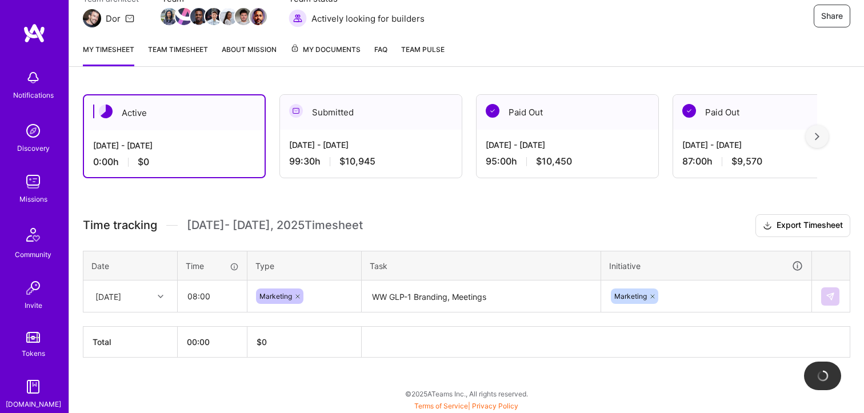 This screenshot has height=413, width=864. What do you see at coordinates (768, 226) in the screenshot?
I see `i: icon Download` at bounding box center [768, 226].